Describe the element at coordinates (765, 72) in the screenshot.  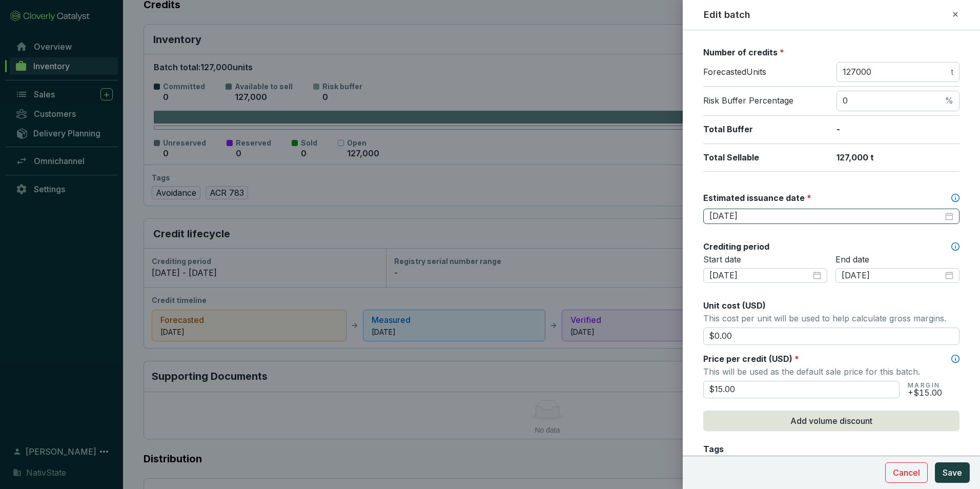
I see `p: Forecasted Units` at that location.